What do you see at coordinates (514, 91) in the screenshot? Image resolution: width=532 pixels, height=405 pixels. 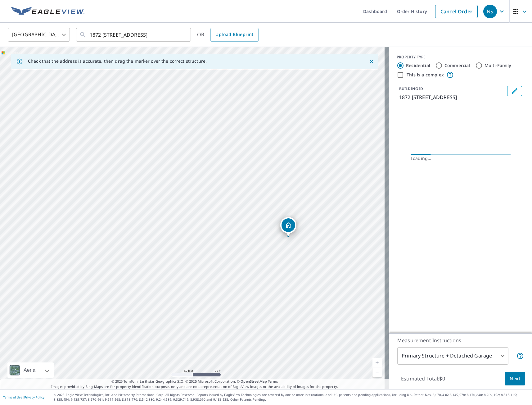 I see `button: Edit building 1` at bounding box center [514, 91].